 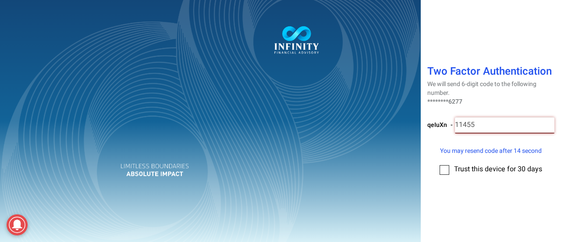 What do you see at coordinates (498, 169) in the screenshot?
I see `span: Trust this device for 30 days` at bounding box center [498, 169].